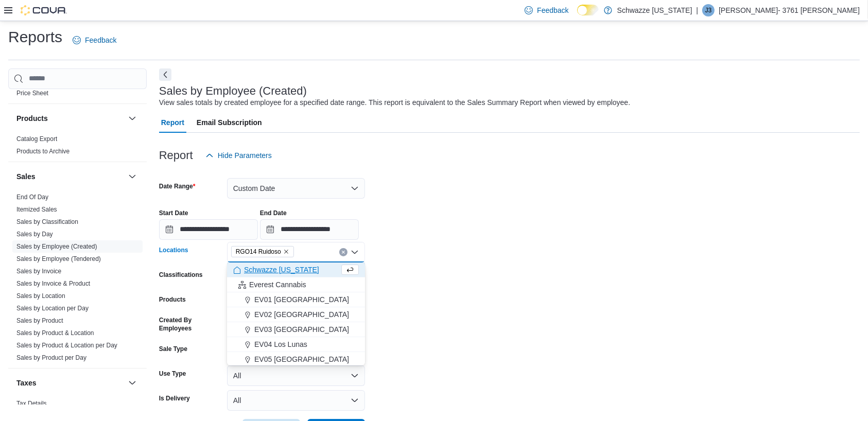 This screenshot has width=868, height=421. What do you see at coordinates (58, 258) in the screenshot?
I see `span: Sales by Employee (Tendered)` at bounding box center [58, 258].